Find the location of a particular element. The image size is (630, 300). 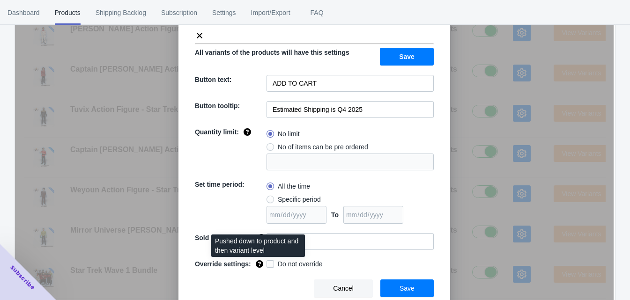

span: Dashboard is located at coordinates (23, 13).